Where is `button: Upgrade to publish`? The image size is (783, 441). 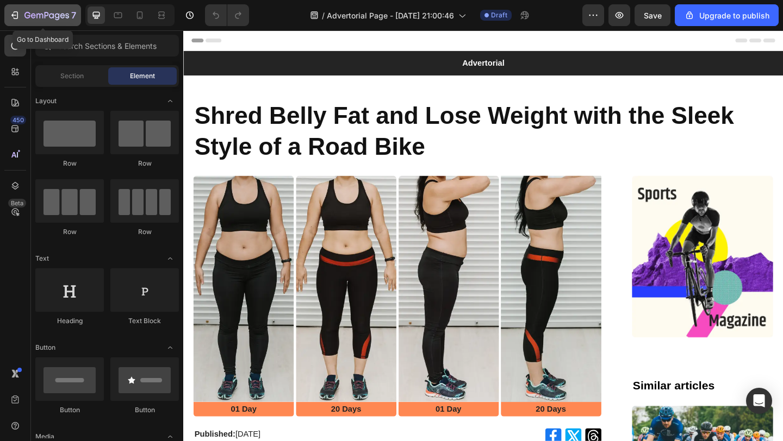
button: Upgrade to publish is located at coordinates (726, 15).